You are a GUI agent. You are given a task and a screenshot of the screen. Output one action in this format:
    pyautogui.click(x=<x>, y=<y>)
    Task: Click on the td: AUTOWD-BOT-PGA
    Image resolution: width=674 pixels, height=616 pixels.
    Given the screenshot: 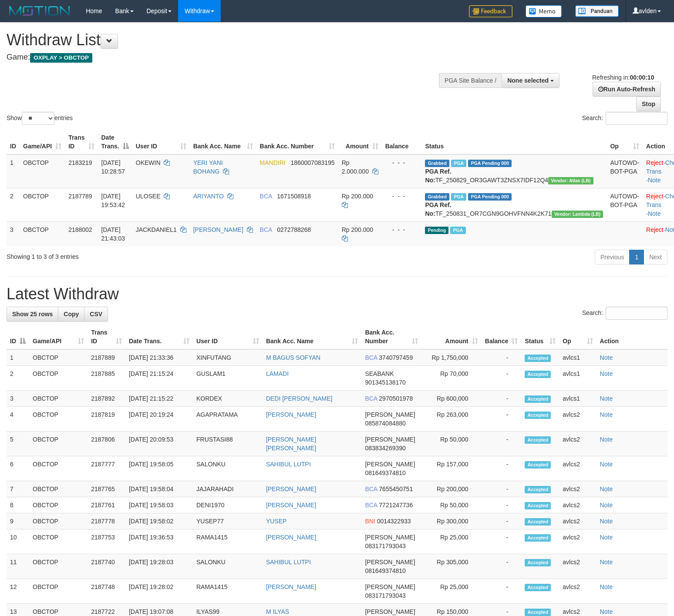 What is the action you would take?
    pyautogui.click(x=624, y=172)
    